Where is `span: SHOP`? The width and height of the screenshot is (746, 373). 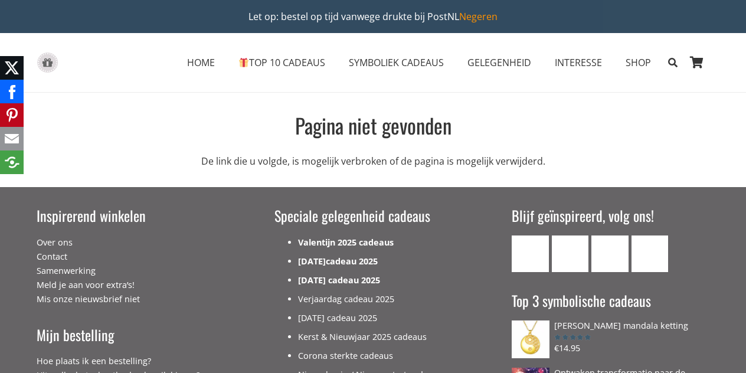
span: SHOP is located at coordinates (638, 63).